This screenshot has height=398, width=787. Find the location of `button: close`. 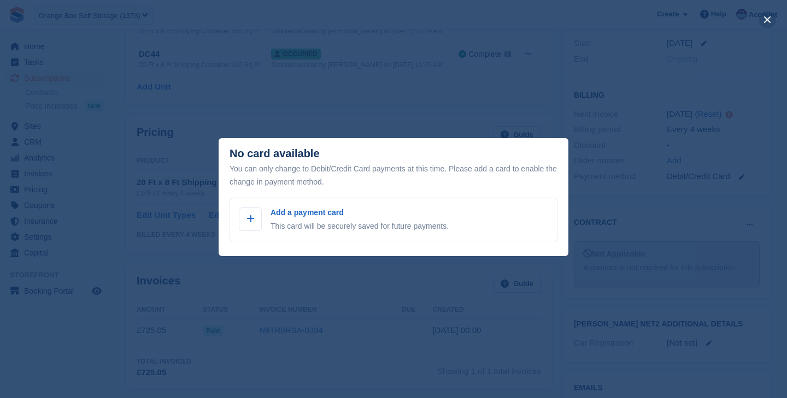

button: close is located at coordinates (767, 20).